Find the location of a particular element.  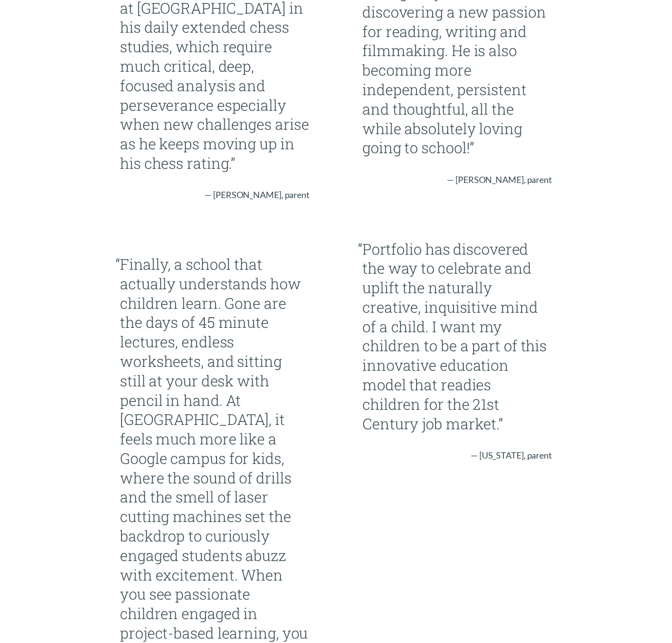

blockquote: Portfolio has discovered the way to celebrate and uplift the naturally creative, inquisitive mind... is located at coordinates (457, 336).